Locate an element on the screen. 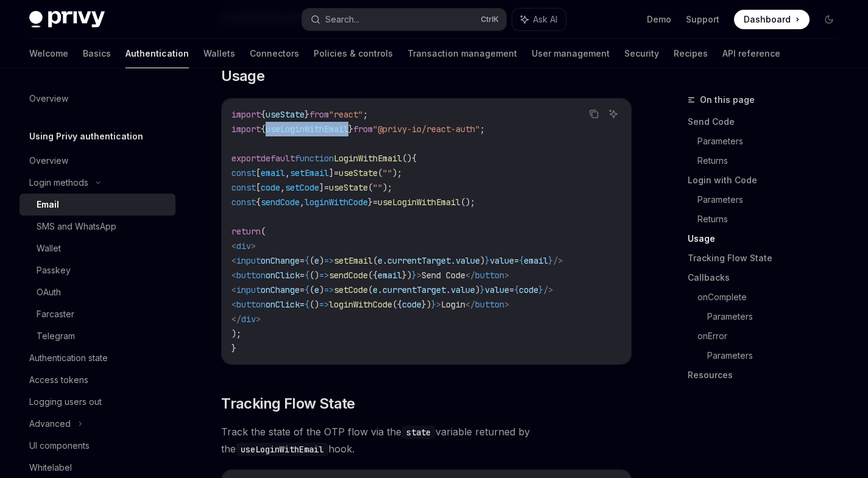 Image resolution: width=868 pixels, height=478 pixels. div: Farcaster is located at coordinates (55, 314).